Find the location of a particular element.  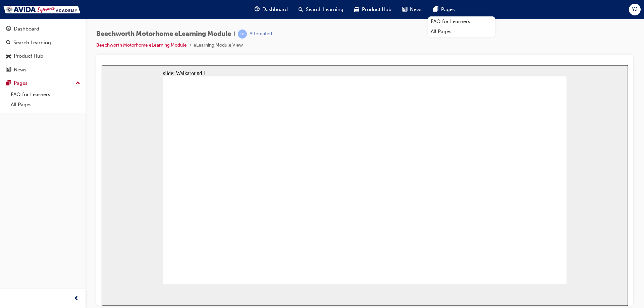

div: Product Hub is located at coordinates (29, 56).